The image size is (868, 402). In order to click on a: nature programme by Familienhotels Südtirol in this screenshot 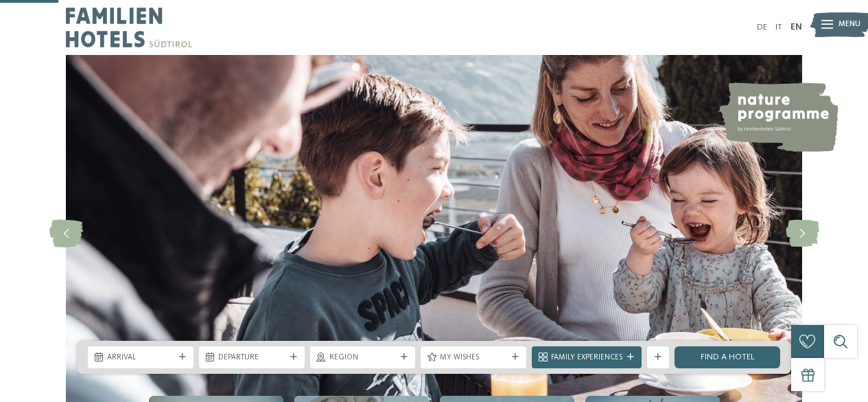, I will do `click(778, 117)`.